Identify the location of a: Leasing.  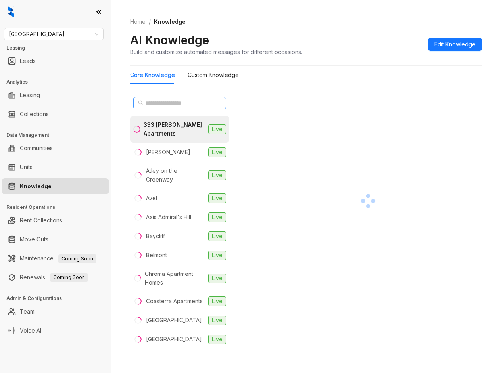
(30, 95).